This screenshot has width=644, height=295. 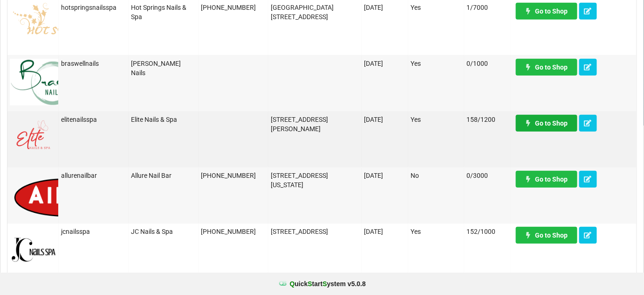 I want to click on div: 158/1200, so click(x=487, y=119).